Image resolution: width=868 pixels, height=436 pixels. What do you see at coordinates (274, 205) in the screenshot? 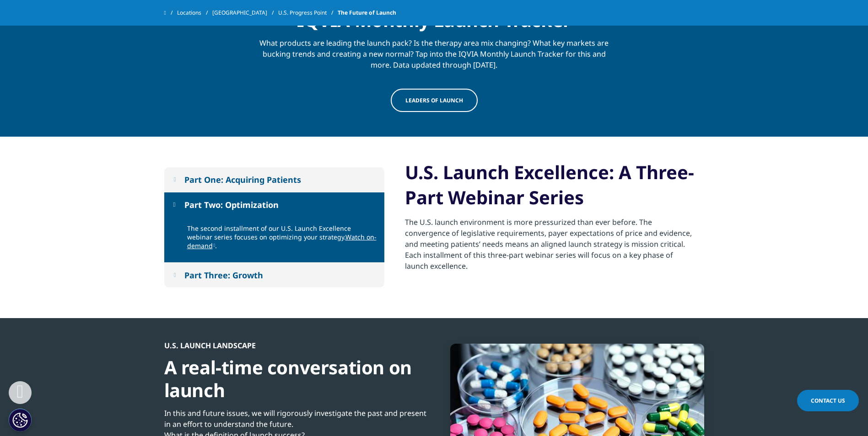
I see `button: Part Two: Optimization` at bounding box center [274, 205].